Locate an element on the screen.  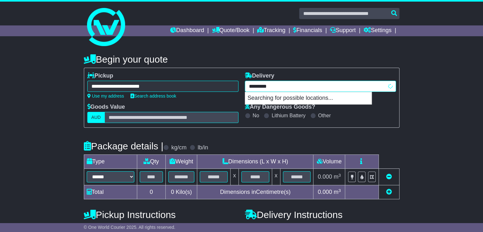
td: Total is located at coordinates (110, 192).